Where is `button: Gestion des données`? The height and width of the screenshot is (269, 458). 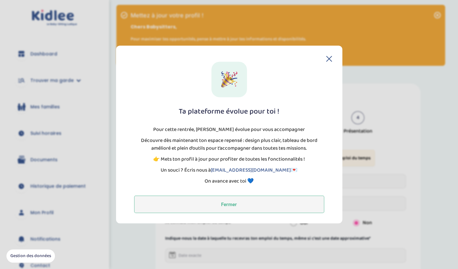 button: Gestion des données is located at coordinates (31, 256).